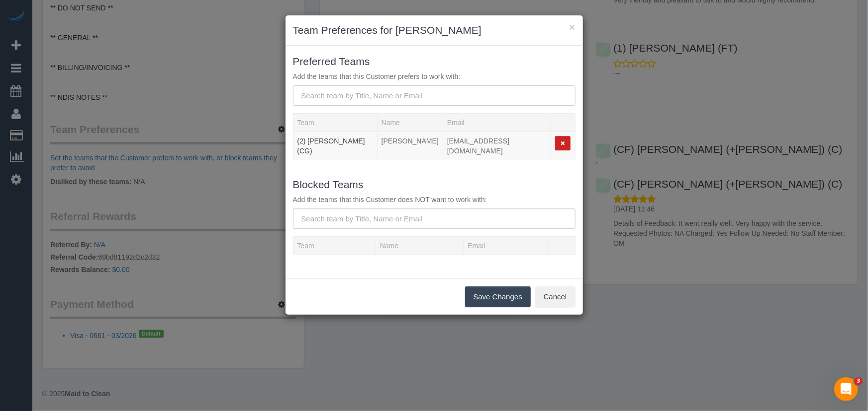  Describe the element at coordinates (498, 297) in the screenshot. I see `button: Save Changes` at that location.